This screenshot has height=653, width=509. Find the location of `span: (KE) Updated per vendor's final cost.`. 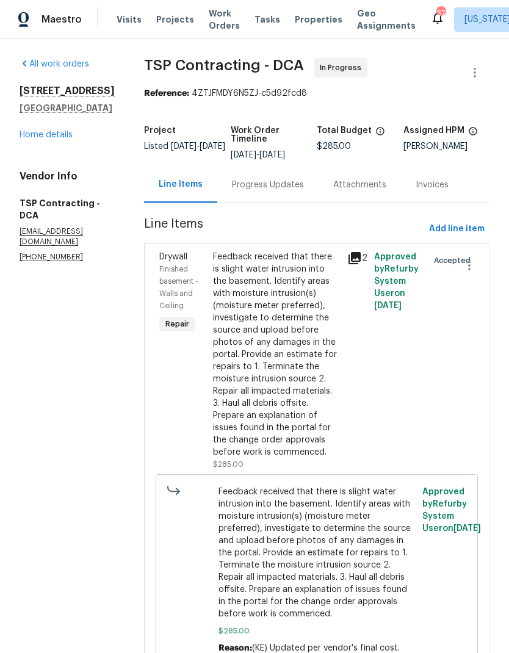

span: (KE) Updated per vendor's final cost. is located at coordinates (326, 649).